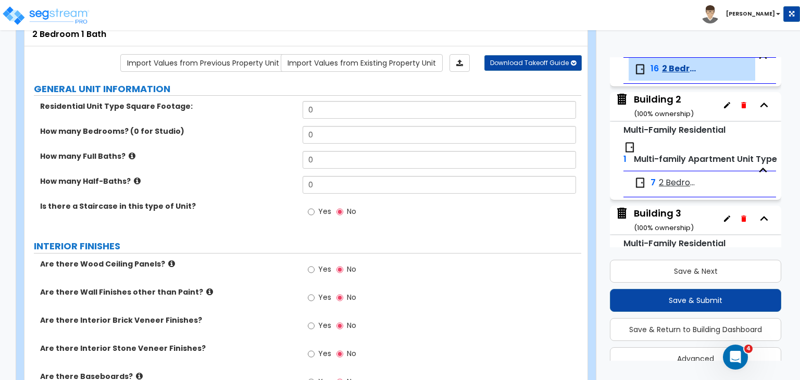 The image size is (800, 380). Describe the element at coordinates (361, 63) in the screenshot. I see `a: Import the dynamic attribute values from existing properties.` at that location.